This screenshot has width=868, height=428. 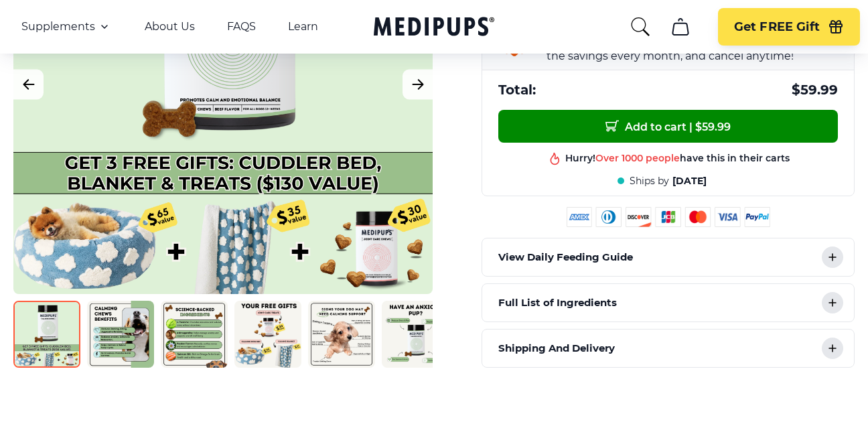 What do you see at coordinates (668, 126) in the screenshot?
I see `button: Add to cart | $59.99` at bounding box center [668, 126].